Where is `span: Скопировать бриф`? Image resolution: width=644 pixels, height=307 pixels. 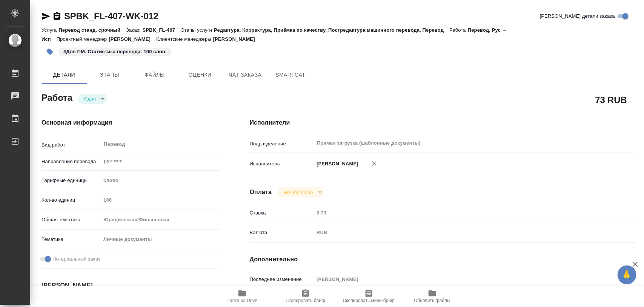
span: Скопировать бриф is located at coordinates (305, 301).